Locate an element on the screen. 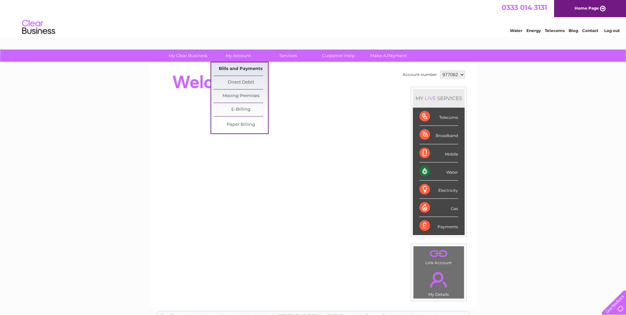 This screenshot has width=626, height=315. a: My Clear Business is located at coordinates (188, 55).